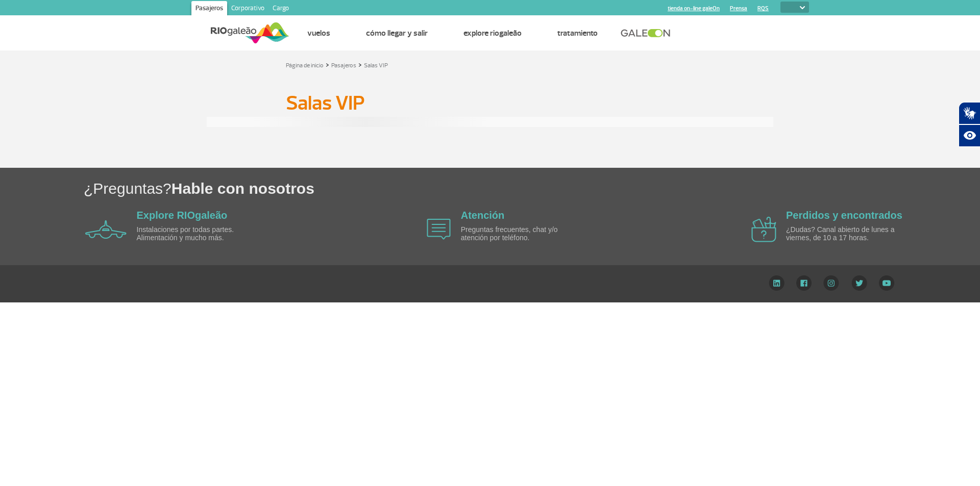 This screenshot has width=980, height=486. I want to click on a: RQS, so click(763, 8).